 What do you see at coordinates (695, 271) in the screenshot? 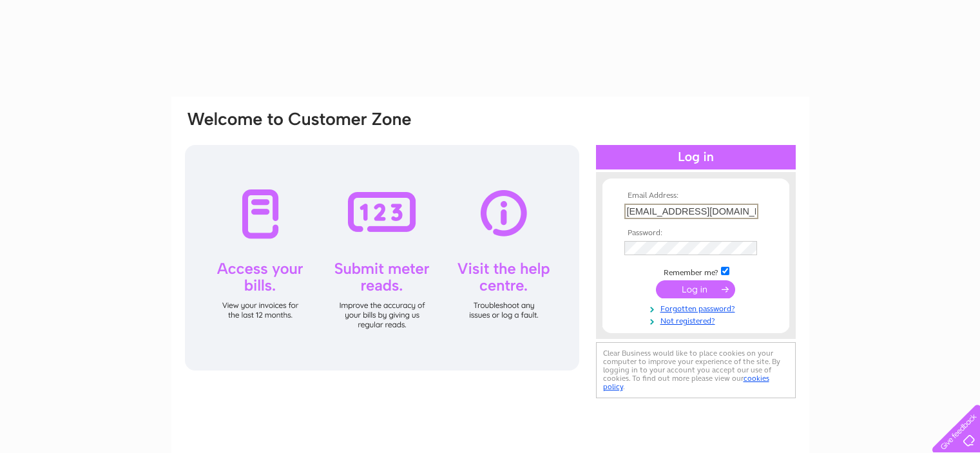
I see `td: Remember me?` at bounding box center [695, 271].